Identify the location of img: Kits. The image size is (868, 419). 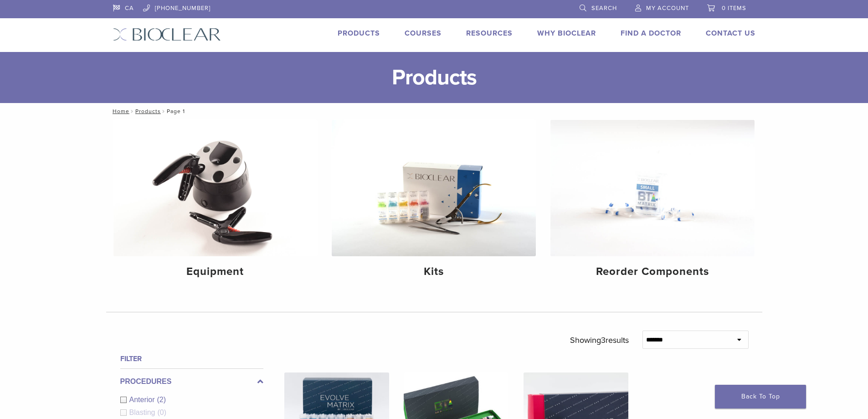
(434, 188).